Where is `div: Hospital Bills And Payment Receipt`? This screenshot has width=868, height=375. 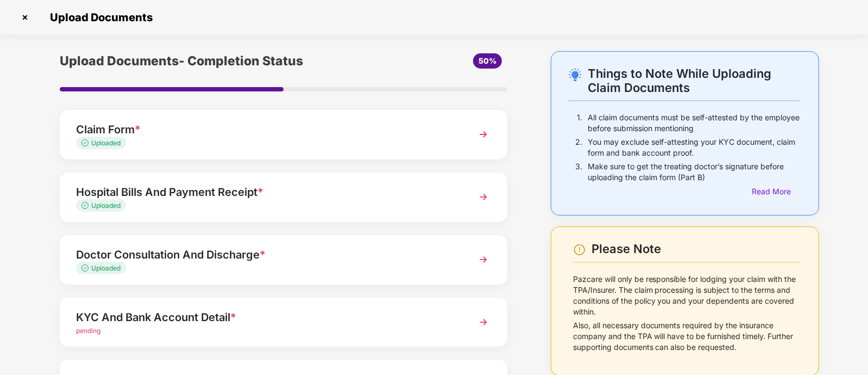 div: Hospital Bills And Payment Receipt is located at coordinates (266, 192).